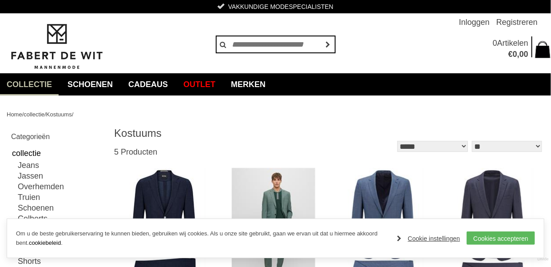 This screenshot has height=267, width=551. I want to click on a: Registreren, so click(517, 22).